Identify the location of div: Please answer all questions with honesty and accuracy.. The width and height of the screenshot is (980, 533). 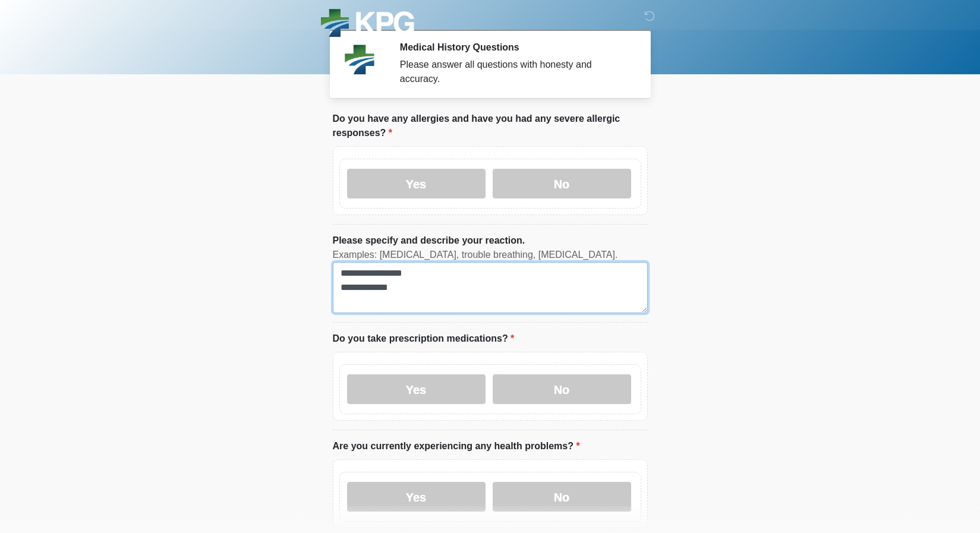
(515, 72).